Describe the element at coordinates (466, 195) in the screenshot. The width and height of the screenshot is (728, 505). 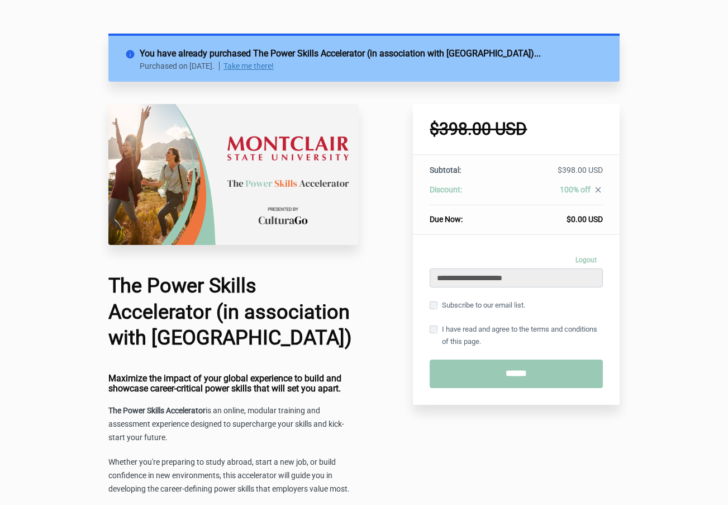
I see `th: Discount:` at that location.